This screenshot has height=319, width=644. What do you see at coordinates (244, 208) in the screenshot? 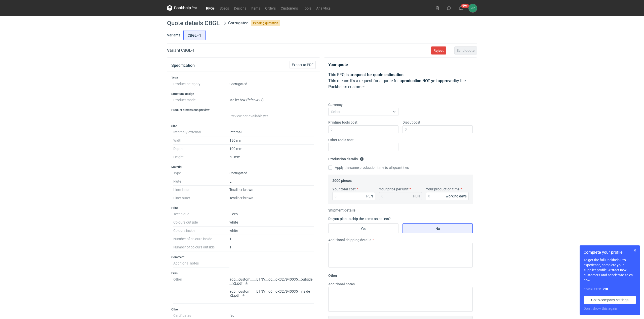
I see `h3: Print` at bounding box center [244, 208].